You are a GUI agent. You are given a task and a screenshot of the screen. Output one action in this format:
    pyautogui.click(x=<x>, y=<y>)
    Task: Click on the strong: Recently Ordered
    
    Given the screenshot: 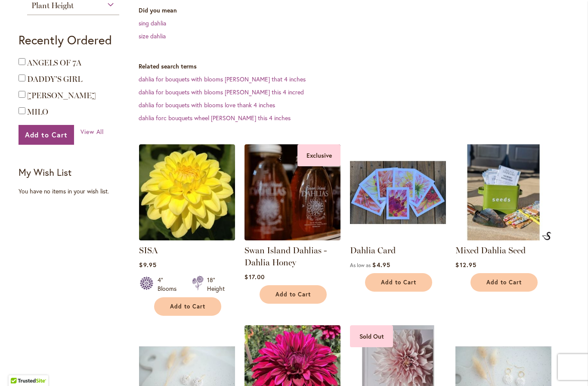 What is the action you would take?
    pyautogui.click(x=65, y=39)
    